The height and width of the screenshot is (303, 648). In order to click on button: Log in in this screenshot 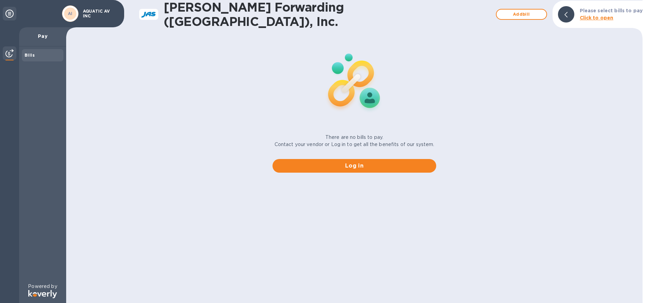, I will do `click(354, 166)`.